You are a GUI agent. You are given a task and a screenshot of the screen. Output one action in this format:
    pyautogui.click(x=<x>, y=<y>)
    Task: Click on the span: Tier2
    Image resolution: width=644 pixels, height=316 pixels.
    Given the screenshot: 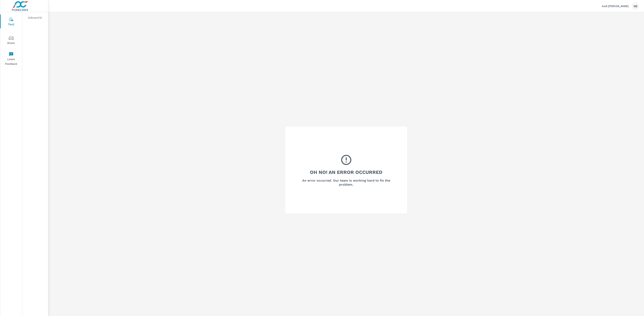 What is the action you would take?
    pyautogui.click(x=11, y=22)
    